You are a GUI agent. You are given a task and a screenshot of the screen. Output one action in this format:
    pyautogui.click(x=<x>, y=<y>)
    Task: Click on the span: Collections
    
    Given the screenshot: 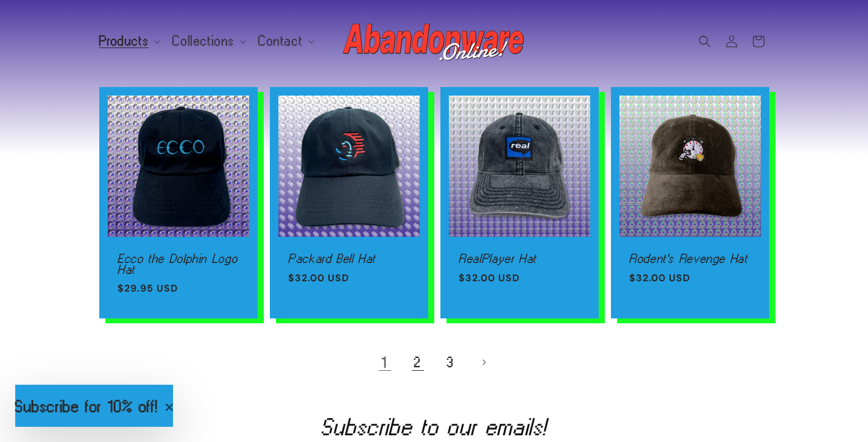 What is the action you would take?
    pyautogui.click(x=203, y=41)
    